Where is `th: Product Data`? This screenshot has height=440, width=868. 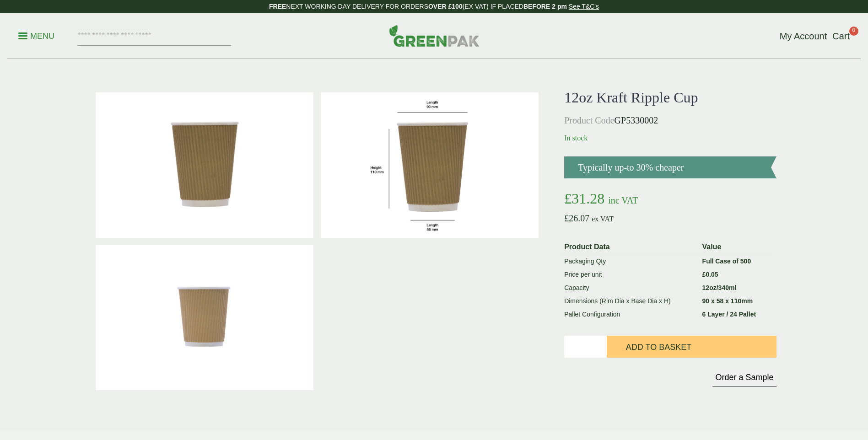
th: Product Data is located at coordinates (629, 248).